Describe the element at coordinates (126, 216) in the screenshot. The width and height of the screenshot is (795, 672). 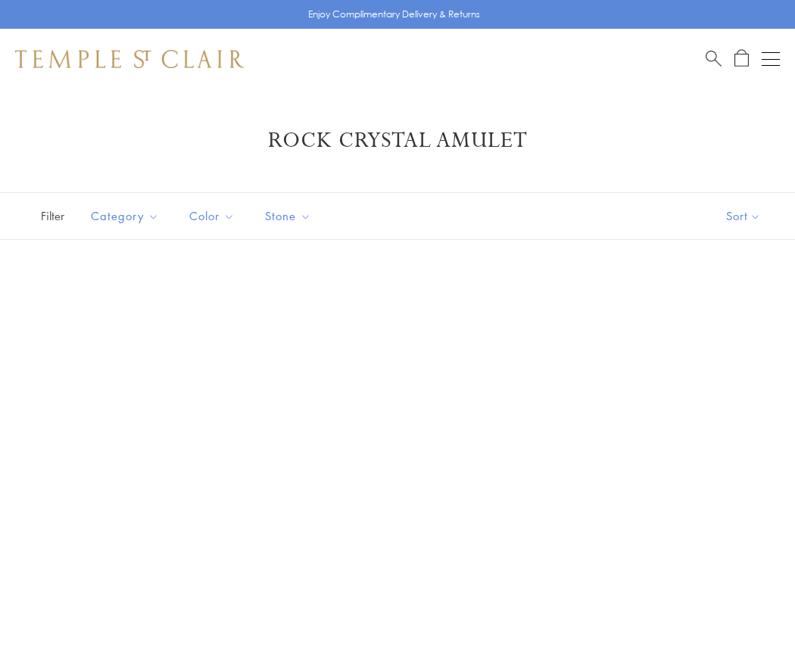
I see `span: Category` at that location.